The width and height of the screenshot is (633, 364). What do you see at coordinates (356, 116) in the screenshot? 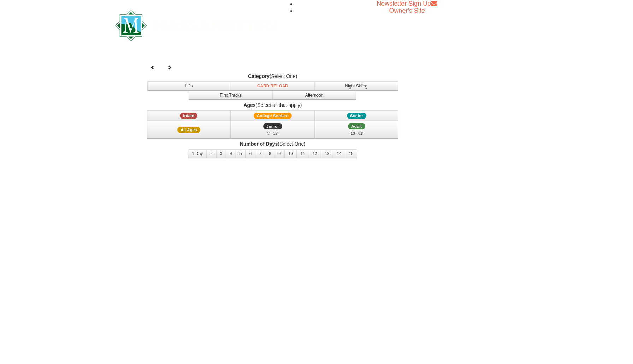
I see `span: Senior` at bounding box center [356, 116].